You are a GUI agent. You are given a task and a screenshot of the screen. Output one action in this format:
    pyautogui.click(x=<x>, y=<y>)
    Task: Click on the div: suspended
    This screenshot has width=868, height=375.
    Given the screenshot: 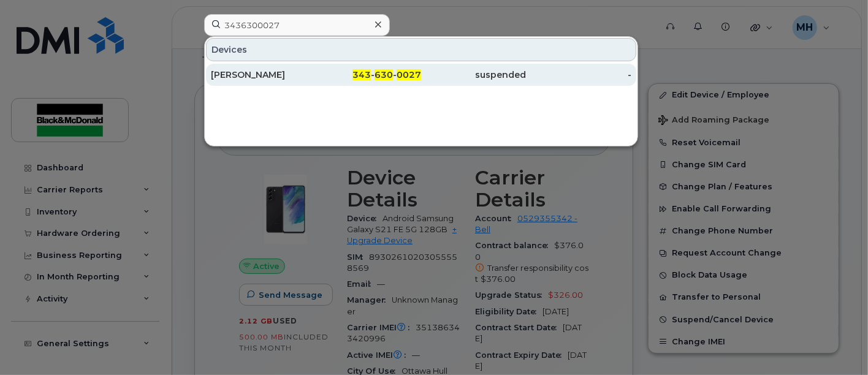 What is the action you would take?
    pyautogui.click(x=474, y=74)
    